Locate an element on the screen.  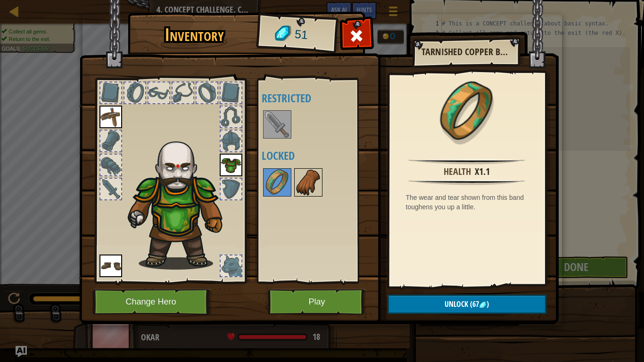
div: x1.1 is located at coordinates (483, 171).